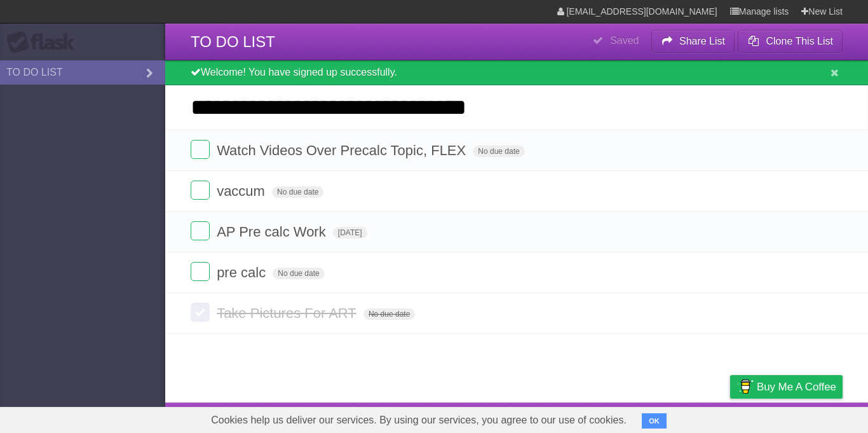  What do you see at coordinates (803, 417) in the screenshot?
I see `a: Suggest a feature` at bounding box center [803, 417].